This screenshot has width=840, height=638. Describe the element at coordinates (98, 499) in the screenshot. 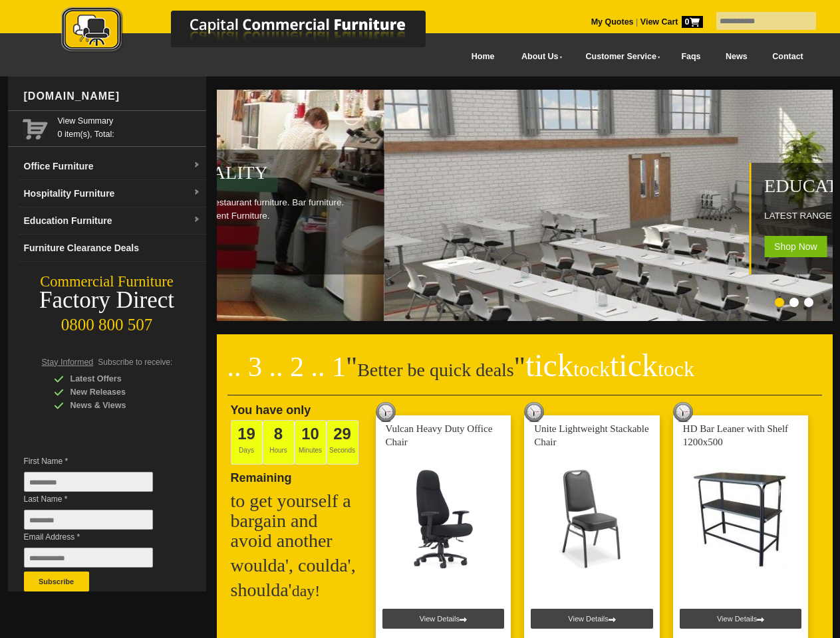

I see `span: Last Name *` at that location.